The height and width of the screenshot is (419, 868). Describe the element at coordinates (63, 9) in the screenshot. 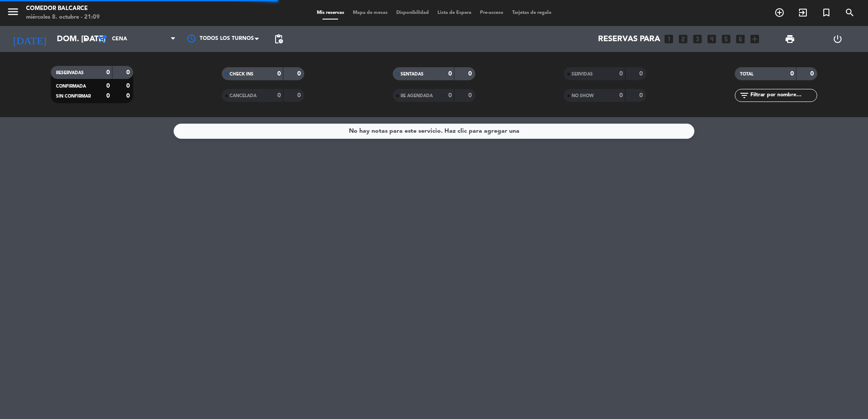

I see `div: Comedor Balcarce` at that location.